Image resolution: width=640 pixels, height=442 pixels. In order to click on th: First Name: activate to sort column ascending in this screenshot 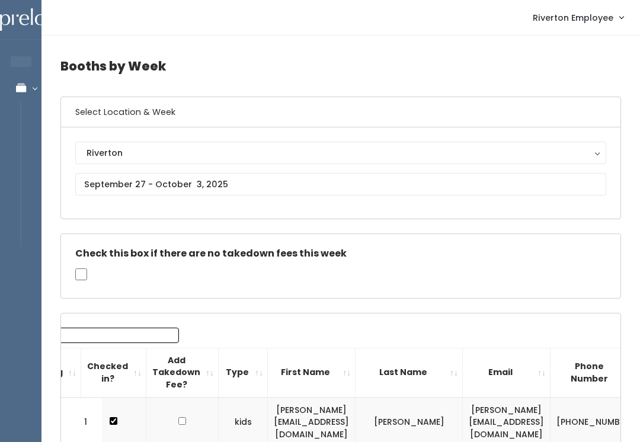, I will do `click(312, 372)`.